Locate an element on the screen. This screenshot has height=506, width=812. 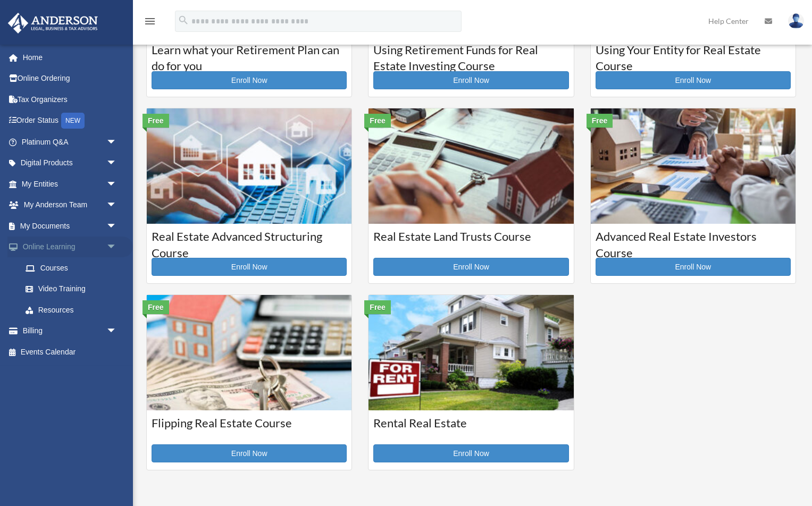
a: My Documentsarrow_drop_down is located at coordinates (70, 226).